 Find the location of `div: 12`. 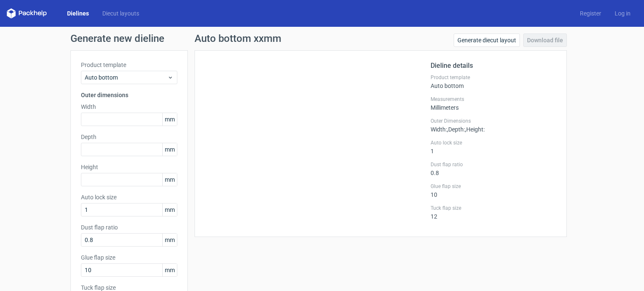

div: 12 is located at coordinates (493, 212).